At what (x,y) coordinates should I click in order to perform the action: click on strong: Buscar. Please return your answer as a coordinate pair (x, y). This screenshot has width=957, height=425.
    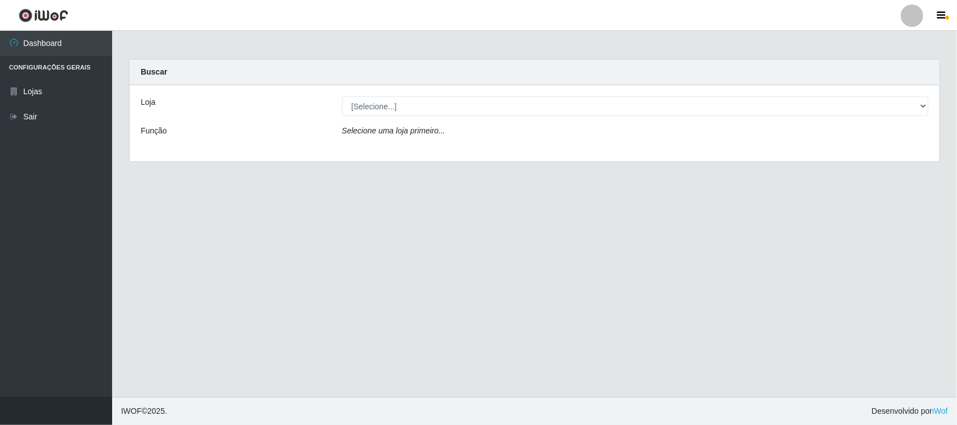
    Looking at the image, I should click on (154, 72).